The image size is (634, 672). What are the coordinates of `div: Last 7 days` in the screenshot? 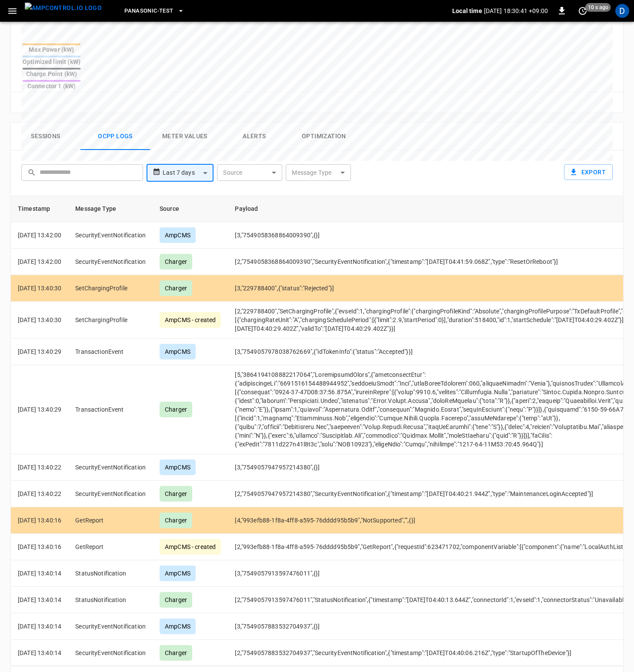 It's located at (188, 173).